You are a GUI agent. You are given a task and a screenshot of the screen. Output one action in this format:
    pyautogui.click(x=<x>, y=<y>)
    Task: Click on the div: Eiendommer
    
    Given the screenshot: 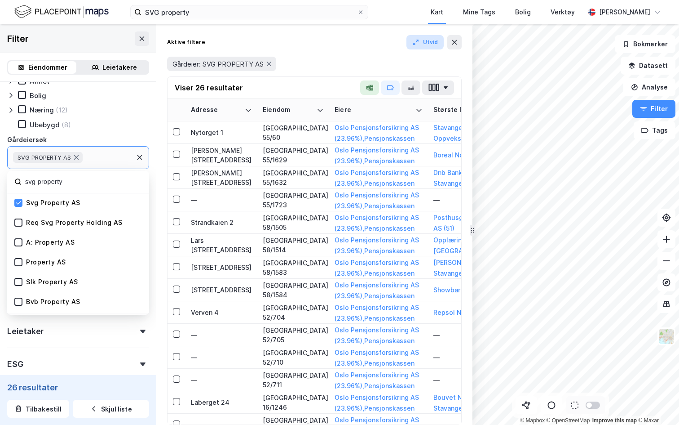 What is the action you would take?
    pyautogui.click(x=48, y=67)
    